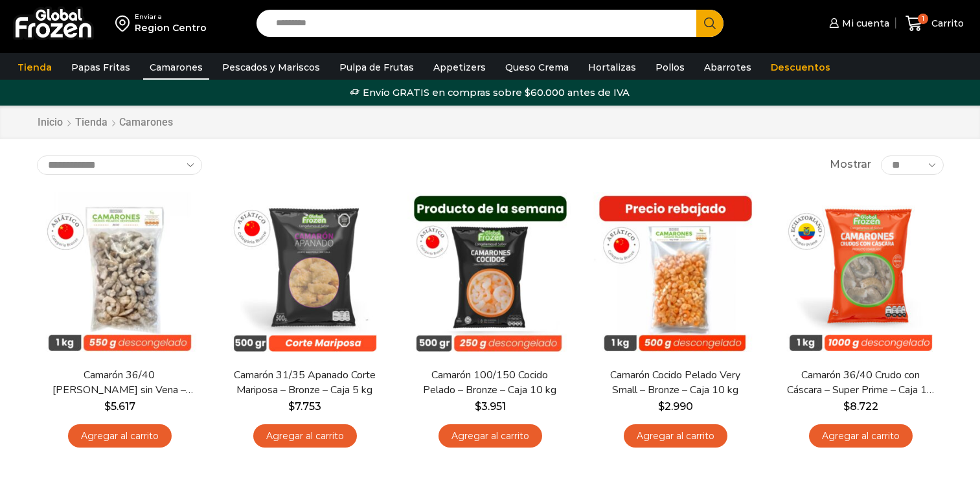 Image resolution: width=980 pixels, height=478 pixels. I want to click on a: Inicio, so click(50, 122).